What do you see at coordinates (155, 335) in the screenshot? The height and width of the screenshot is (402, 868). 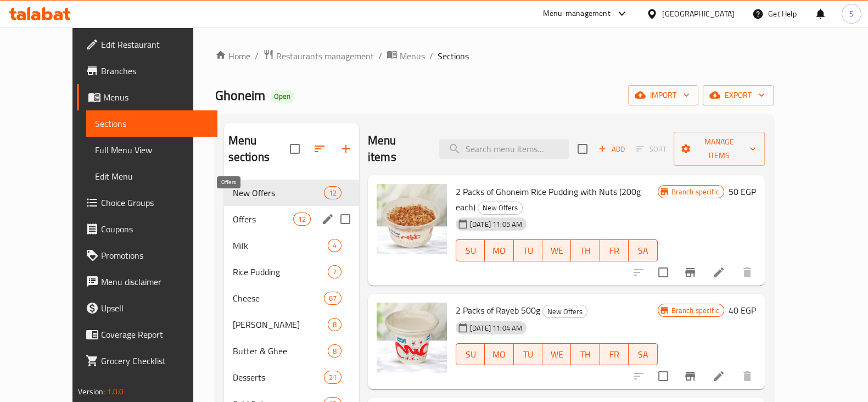 I see `span: Coverage Report` at bounding box center [155, 335].